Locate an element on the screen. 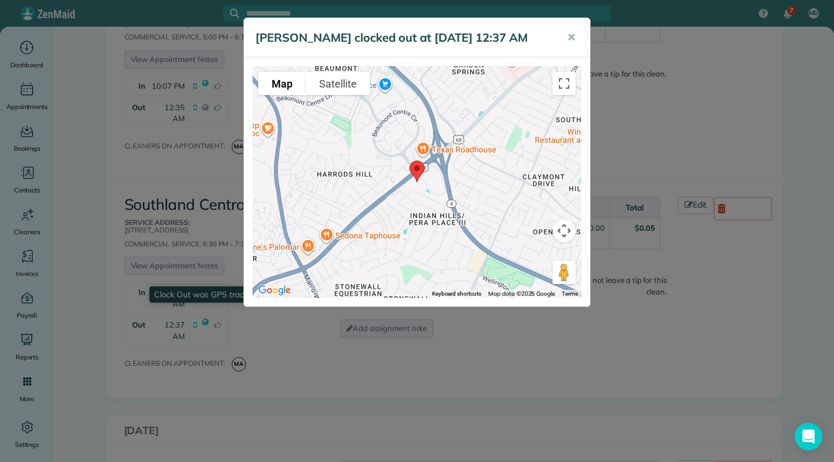  a: Terms (opens in new tab) is located at coordinates (570, 293).